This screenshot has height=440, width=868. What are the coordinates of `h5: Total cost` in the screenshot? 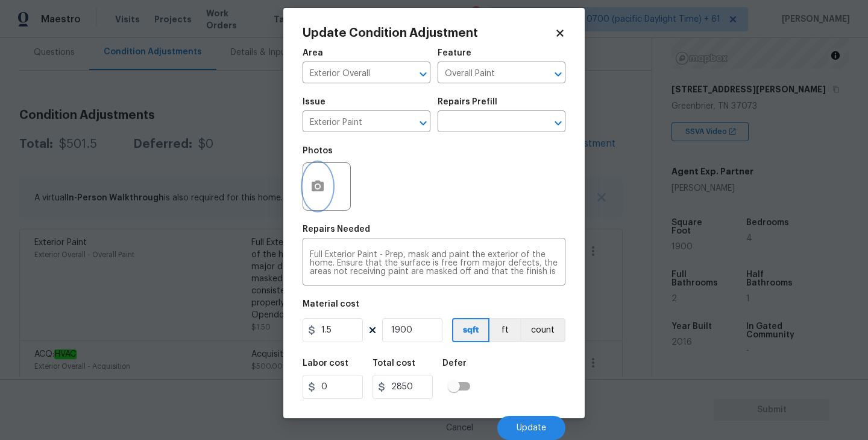 It's located at (394, 363).